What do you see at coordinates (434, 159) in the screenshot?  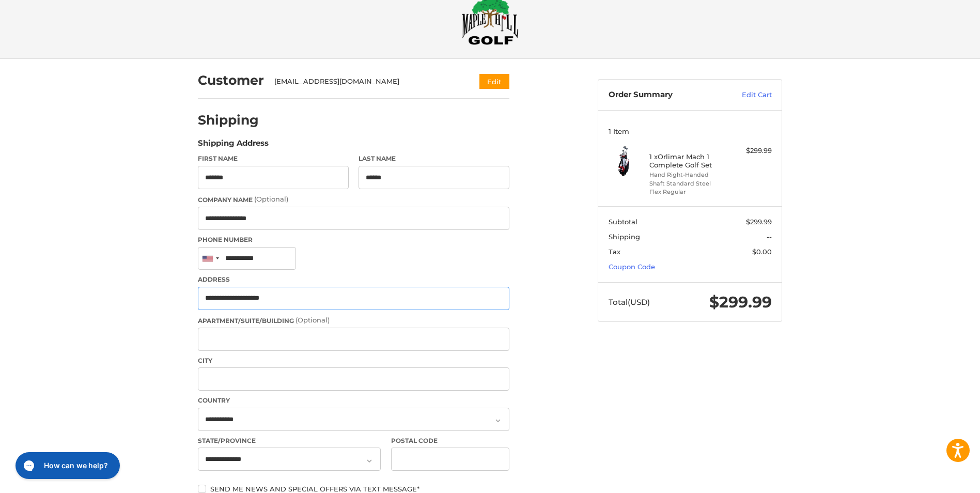 I see `label: Last Name` at bounding box center [434, 159].